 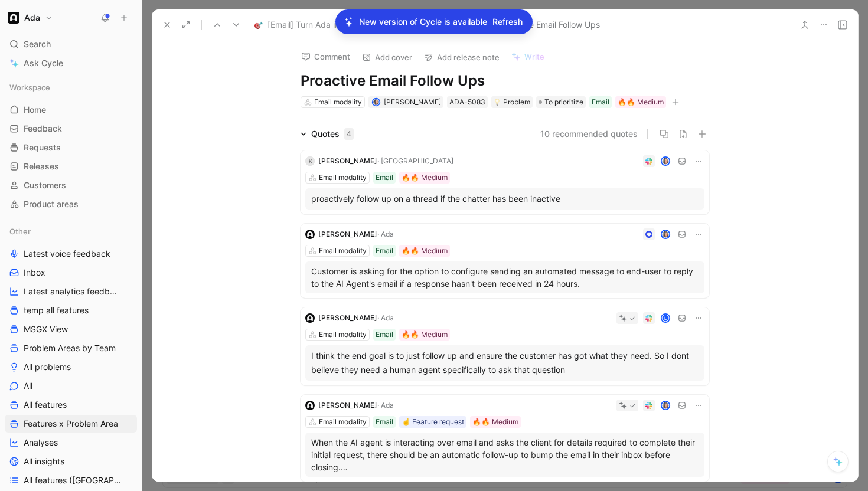 What do you see at coordinates (43, 63) in the screenshot?
I see `span: Ask Cycle` at bounding box center [43, 63].